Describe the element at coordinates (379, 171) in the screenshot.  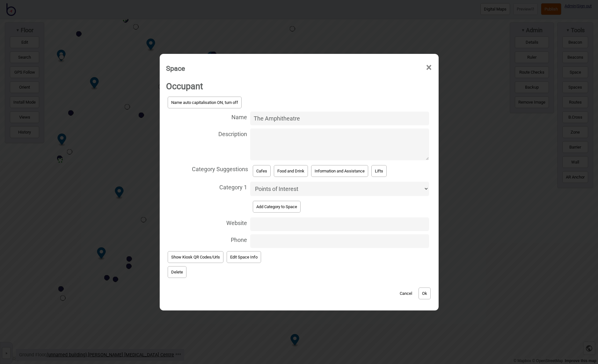
I see `button: Lifts` at that location.